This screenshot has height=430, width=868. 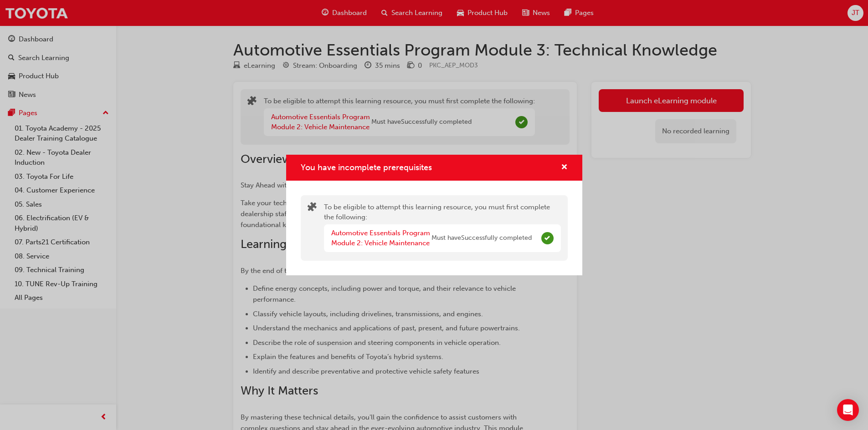 What do you see at coordinates (848, 411) in the screenshot?
I see `div: Open Intercom Messenger` at bounding box center [848, 411].